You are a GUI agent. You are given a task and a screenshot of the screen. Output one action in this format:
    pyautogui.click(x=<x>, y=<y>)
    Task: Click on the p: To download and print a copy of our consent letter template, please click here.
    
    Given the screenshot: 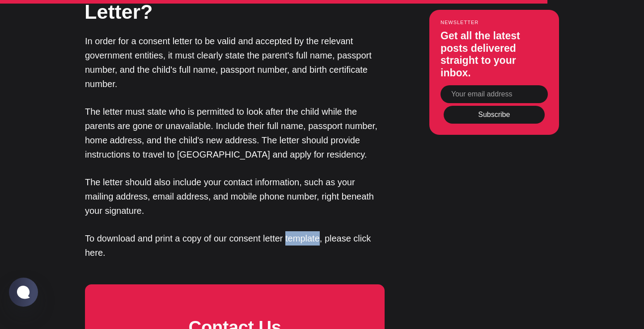 What is the action you would take?
    pyautogui.click(x=235, y=246)
    